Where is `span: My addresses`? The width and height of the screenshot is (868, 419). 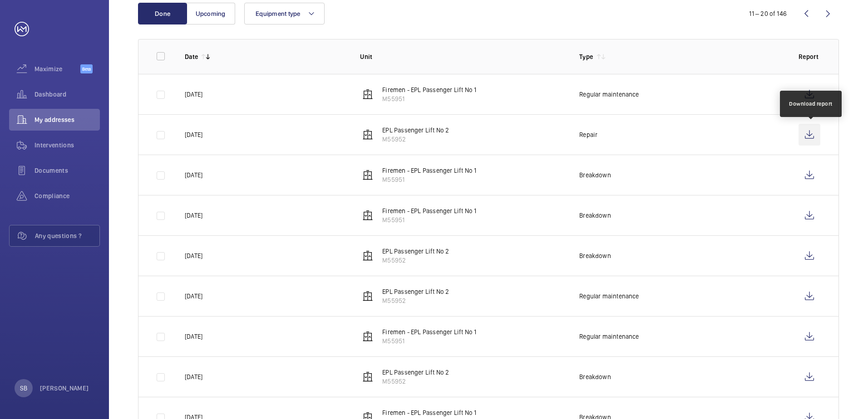 span: My addresses is located at coordinates (67, 120).